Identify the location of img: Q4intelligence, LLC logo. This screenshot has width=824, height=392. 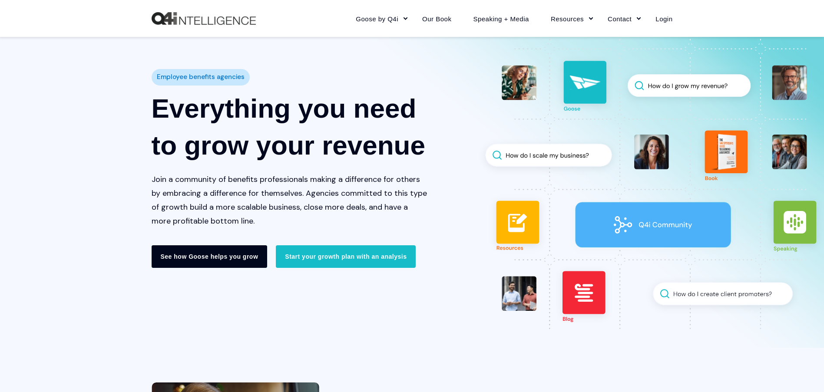
(204, 19).